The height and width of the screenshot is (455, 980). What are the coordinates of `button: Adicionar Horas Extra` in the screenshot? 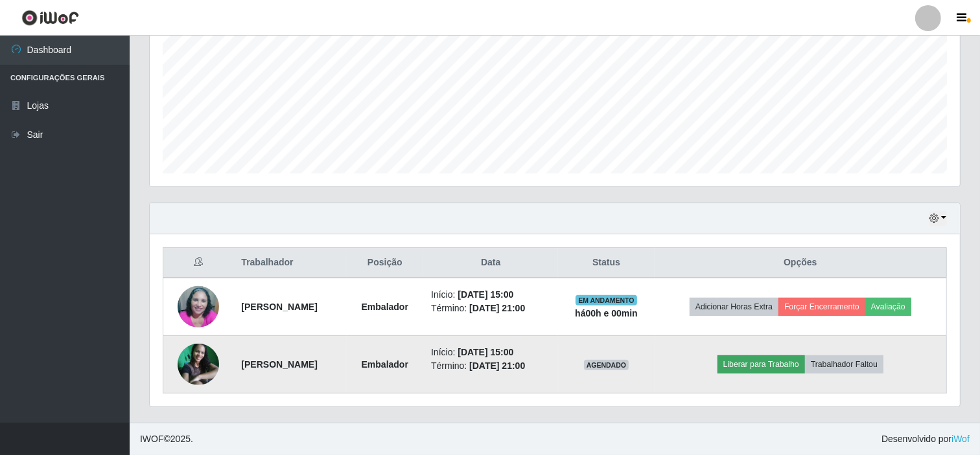 It's located at (733, 307).